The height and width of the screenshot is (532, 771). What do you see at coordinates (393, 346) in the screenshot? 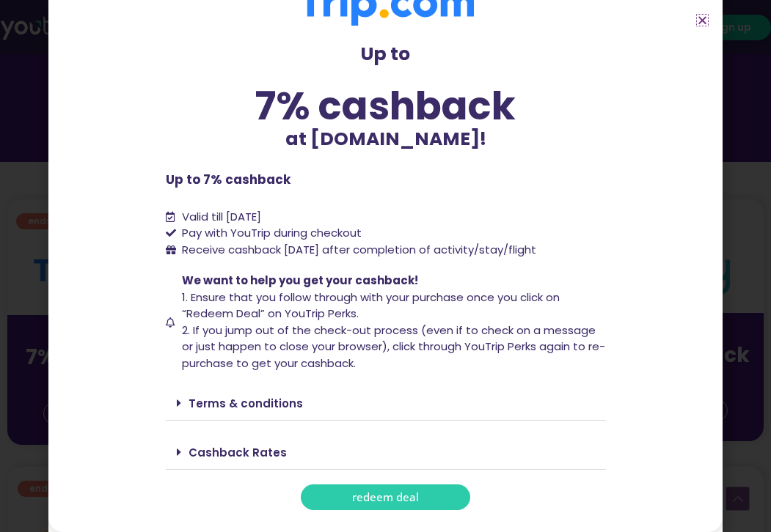
I see `span: 2. If you jump out of the check-out process (even if to check on a message or just happen to clos...` at bounding box center [393, 346].